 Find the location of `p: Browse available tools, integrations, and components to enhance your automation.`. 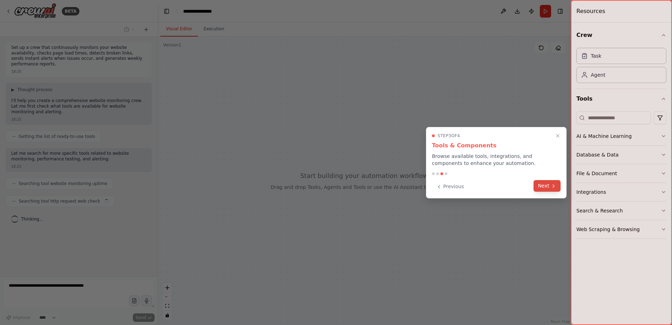

p: Browse available tools, integrations, and components to enhance your automation. is located at coordinates (496, 160).